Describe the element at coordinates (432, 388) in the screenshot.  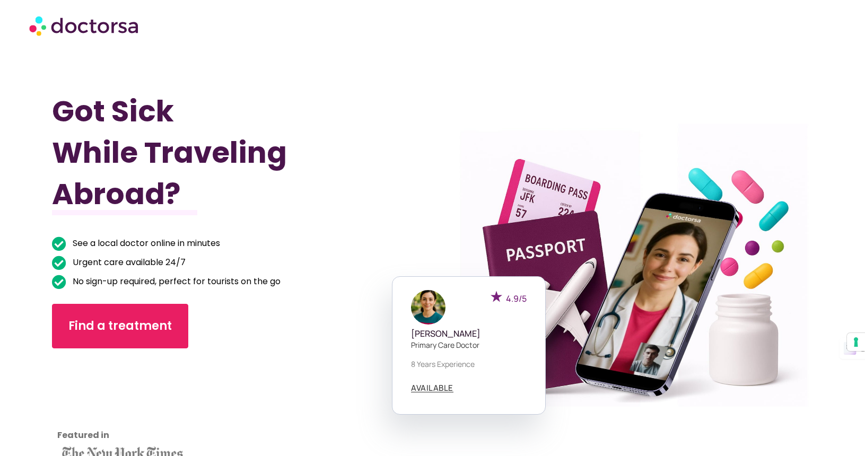
I see `span: AVAILABLE` at that location.